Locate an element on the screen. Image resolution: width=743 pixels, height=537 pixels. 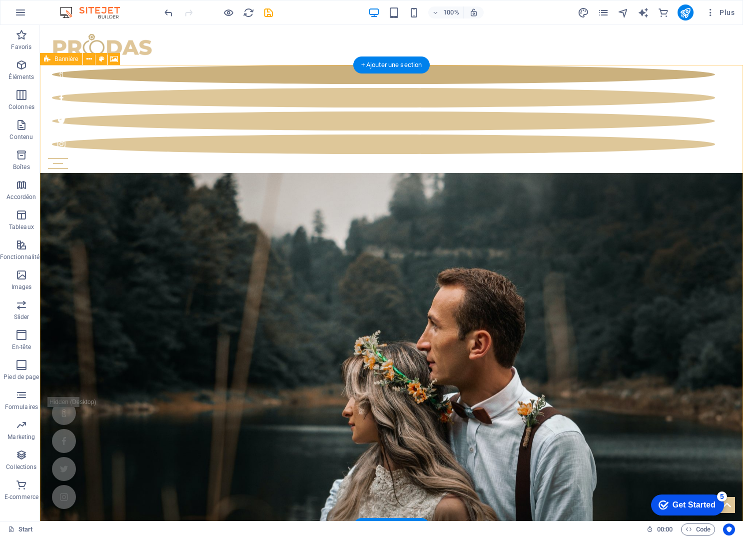
button: reload is located at coordinates (248, 12).